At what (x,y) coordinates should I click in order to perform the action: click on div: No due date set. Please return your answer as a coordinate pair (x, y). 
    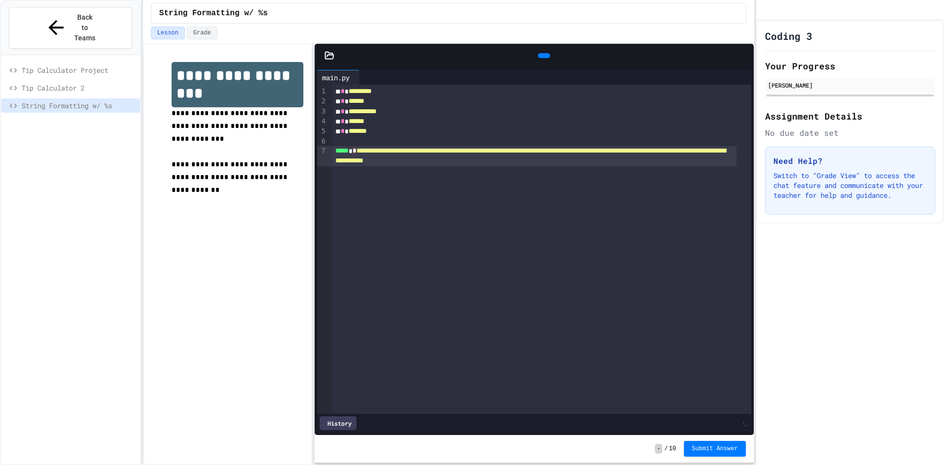
    Looking at the image, I should click on (850, 133).